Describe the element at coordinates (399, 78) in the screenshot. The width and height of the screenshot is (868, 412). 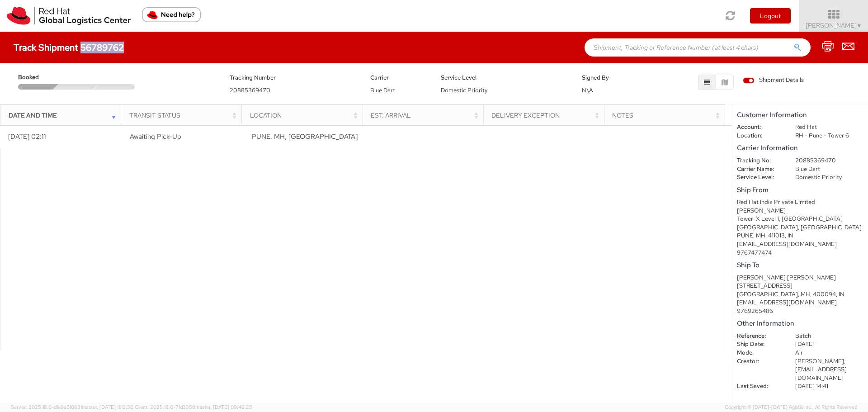
I see `h5: Carrier` at that location.